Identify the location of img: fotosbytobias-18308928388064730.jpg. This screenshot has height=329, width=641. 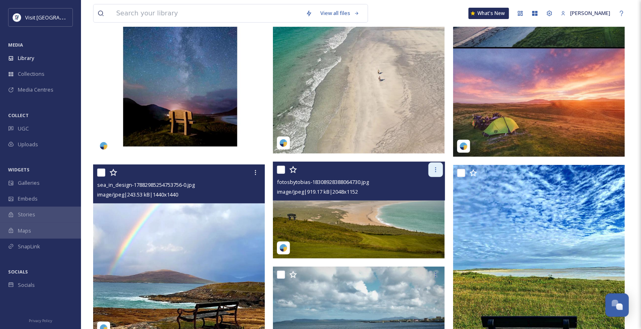
(359, 210).